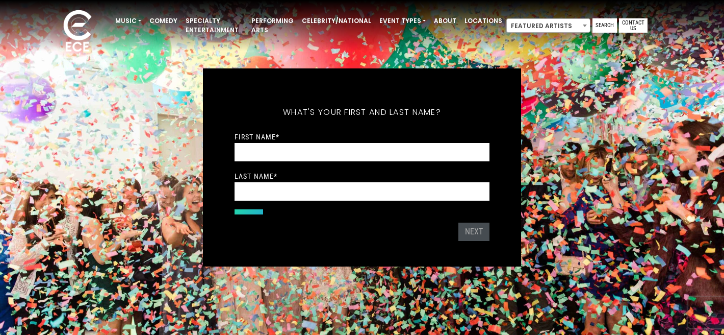  What do you see at coordinates (272, 26) in the screenshot?
I see `a: Performing Arts` at bounding box center [272, 26].